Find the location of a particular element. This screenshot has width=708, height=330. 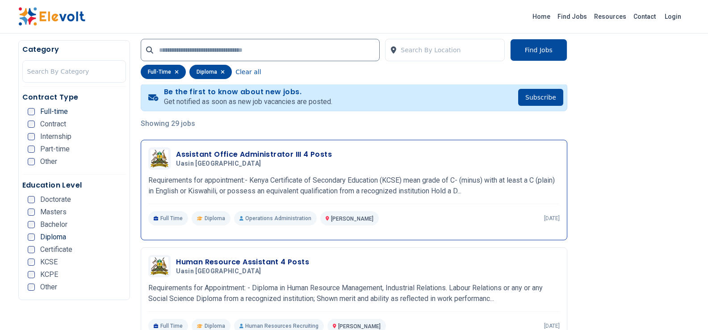

a: Contact is located at coordinates (645, 17).